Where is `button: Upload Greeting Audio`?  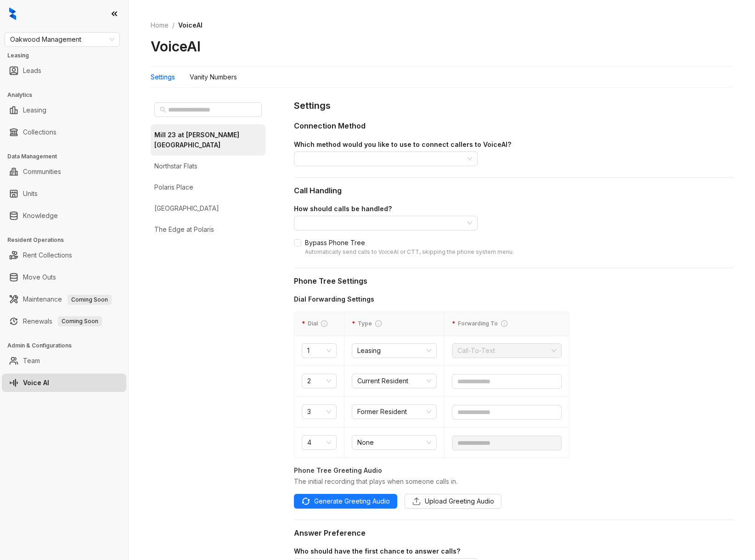 button: Upload Greeting Audio is located at coordinates (453, 501).